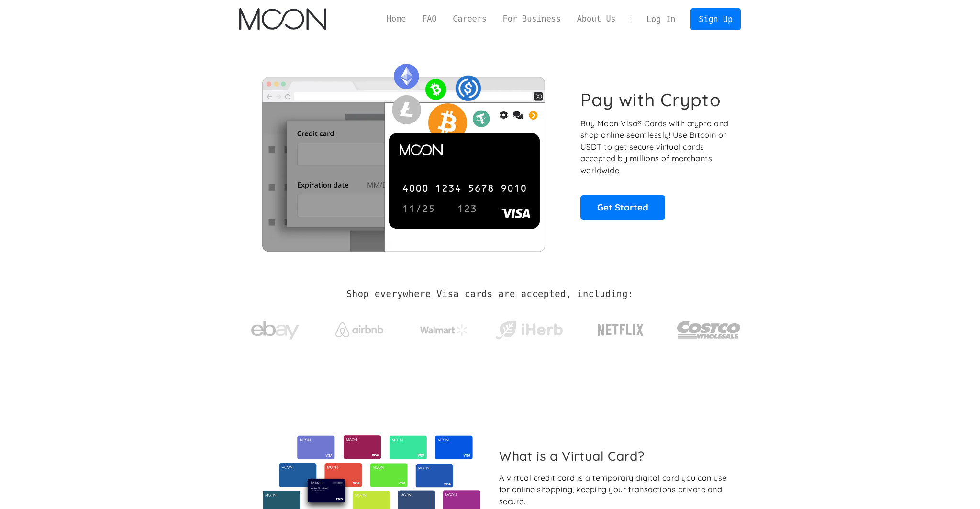 The height and width of the screenshot is (509, 980). What do you see at coordinates (275, 330) in the screenshot?
I see `img: ebay` at bounding box center [275, 330].